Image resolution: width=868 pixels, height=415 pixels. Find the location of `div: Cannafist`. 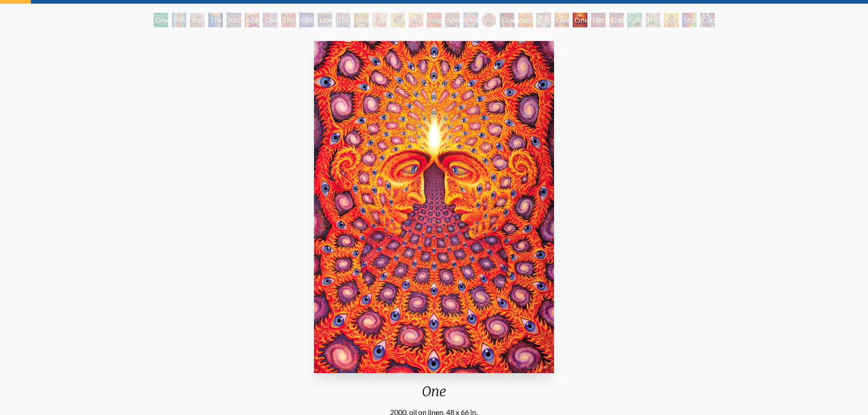

div: Cannafist is located at coordinates (634, 20).